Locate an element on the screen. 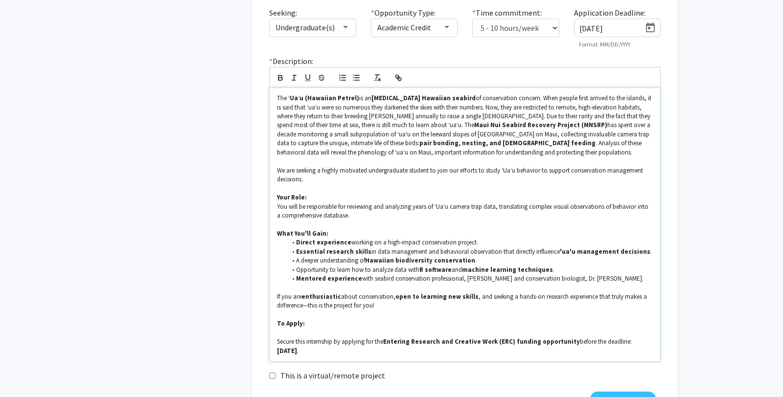 The width and height of the screenshot is (783, 397). strong: Direct experience is located at coordinates (324, 242).